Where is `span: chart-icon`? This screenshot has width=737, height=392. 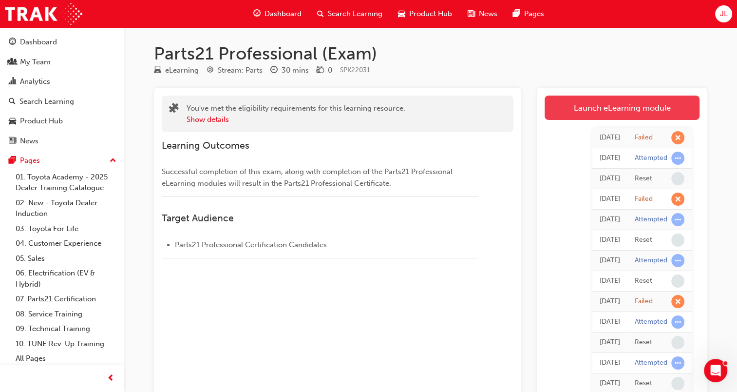
span: chart-icon is located at coordinates (12, 82).